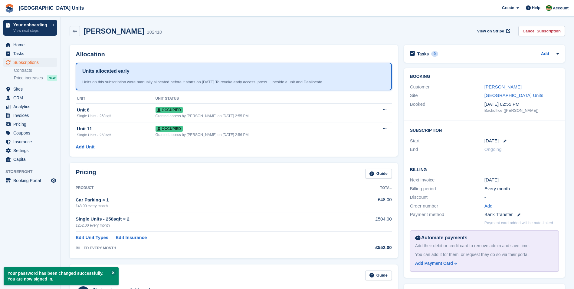 The image size is (574, 289). I want to click on a: Contracts, so click(35, 70).